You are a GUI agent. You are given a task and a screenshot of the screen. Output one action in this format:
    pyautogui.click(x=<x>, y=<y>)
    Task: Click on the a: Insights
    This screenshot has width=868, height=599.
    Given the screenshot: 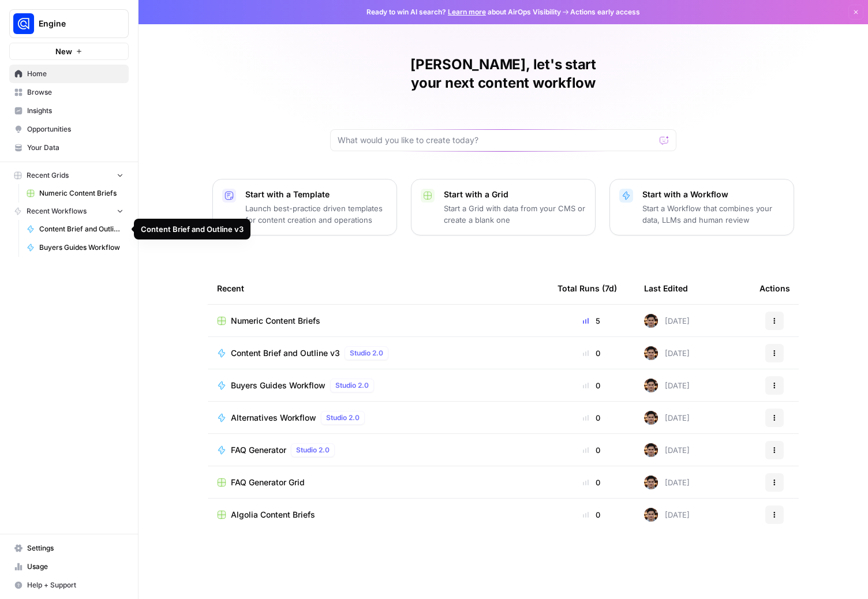 What is the action you would take?
    pyautogui.click(x=68, y=111)
    